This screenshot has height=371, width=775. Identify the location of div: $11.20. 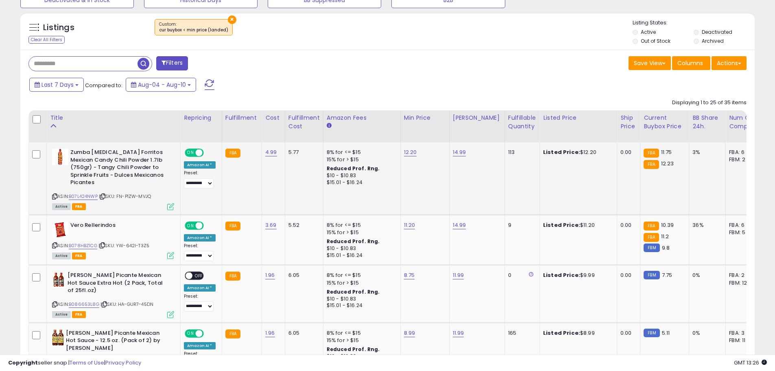
(577, 225).